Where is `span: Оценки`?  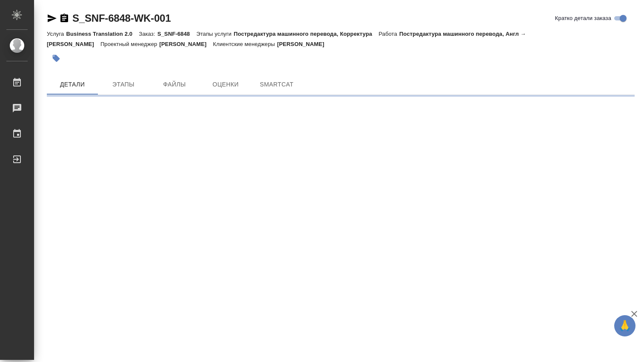 span: Оценки is located at coordinates (226, 85).